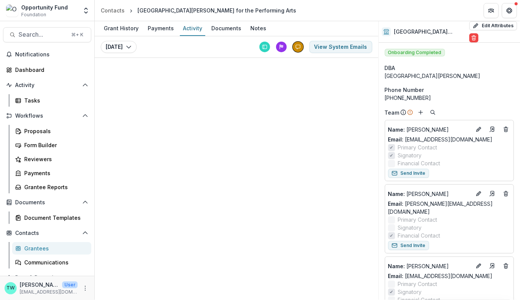  Describe the element at coordinates (509, 11) in the screenshot. I see `button: Get Help` at that location.